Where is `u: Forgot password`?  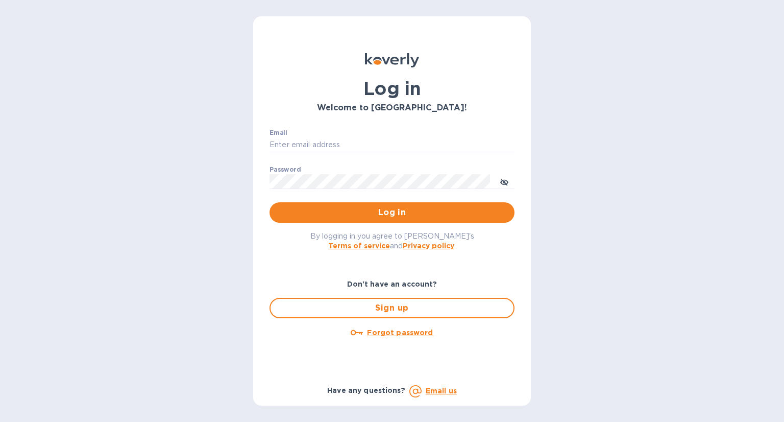
u: Forgot password is located at coordinates (400, 332).